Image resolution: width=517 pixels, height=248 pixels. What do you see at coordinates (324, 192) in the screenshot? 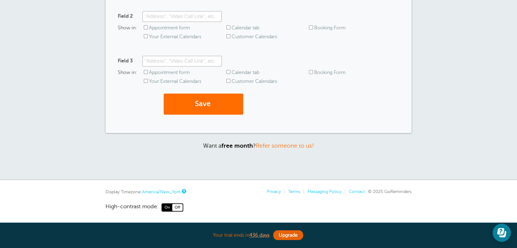
I see `a: Messaging Policy` at bounding box center [324, 192].